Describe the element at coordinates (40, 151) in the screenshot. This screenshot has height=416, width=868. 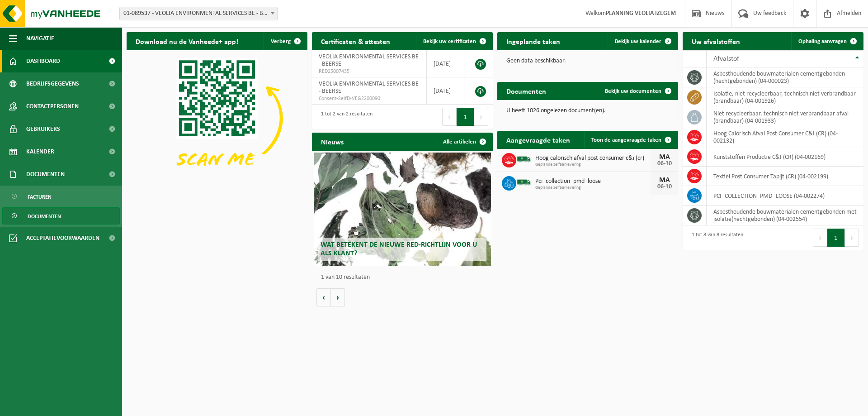
I see `span: Kalender` at that location.